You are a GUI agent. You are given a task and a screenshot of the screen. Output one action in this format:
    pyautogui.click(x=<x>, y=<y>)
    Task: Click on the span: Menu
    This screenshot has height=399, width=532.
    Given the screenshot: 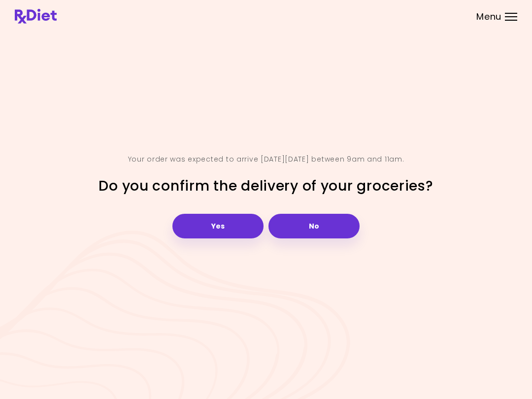 What is the action you would take?
    pyautogui.click(x=489, y=17)
    